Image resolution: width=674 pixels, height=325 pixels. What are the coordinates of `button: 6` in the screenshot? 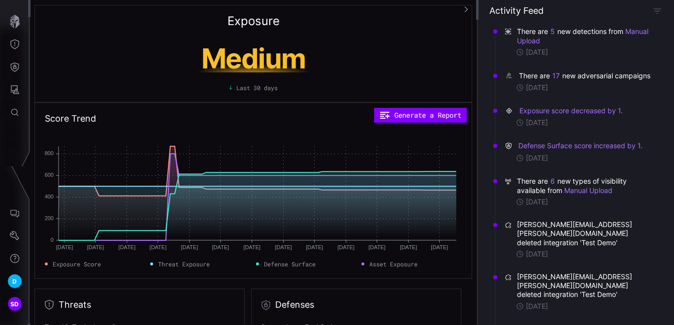 It's located at (553, 181).